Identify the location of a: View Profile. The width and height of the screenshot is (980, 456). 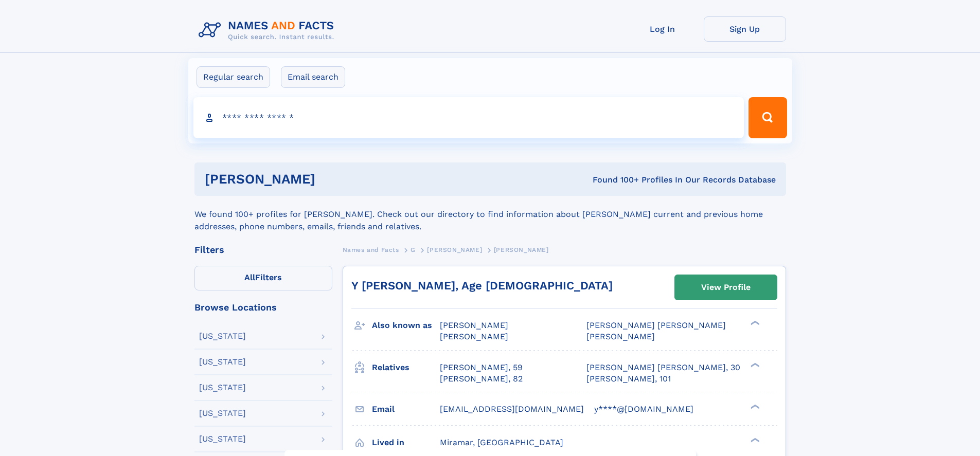
(726, 288).